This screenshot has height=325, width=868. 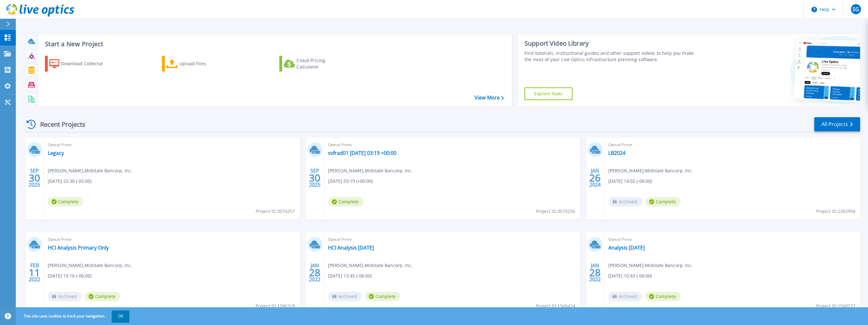 I want to click on div: FEB 2022, so click(x=35, y=272).